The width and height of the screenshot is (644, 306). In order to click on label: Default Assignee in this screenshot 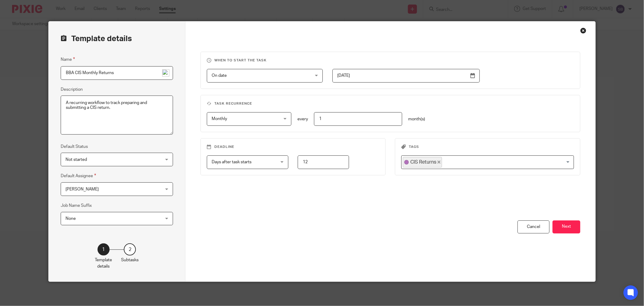, I will do `click(78, 176)`.